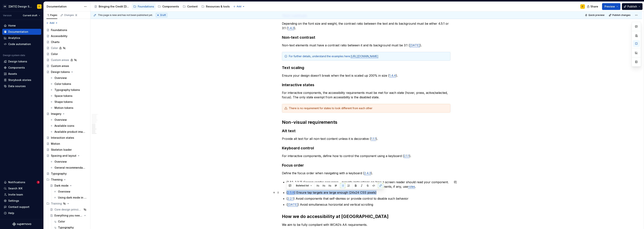 Image resolution: width=644 pixels, height=229 pixels. Describe the element at coordinates (59, 30) in the screenshot. I see `div: Foundations` at that location.